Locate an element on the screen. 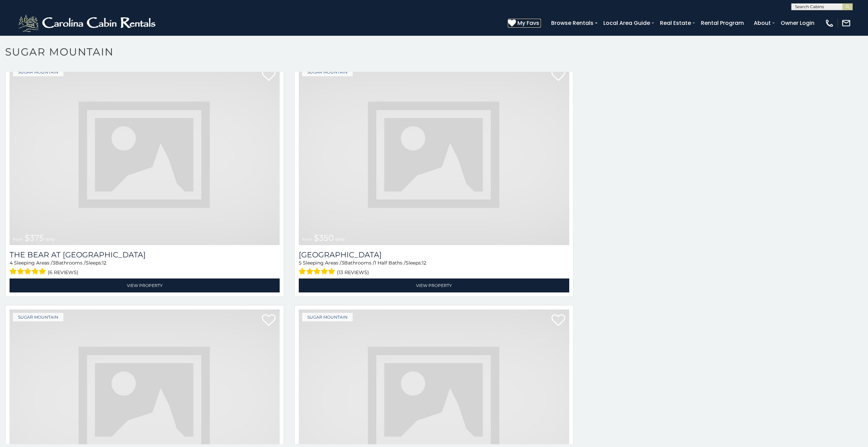 The image size is (868, 447). a: Browse Rentals is located at coordinates (572, 22).